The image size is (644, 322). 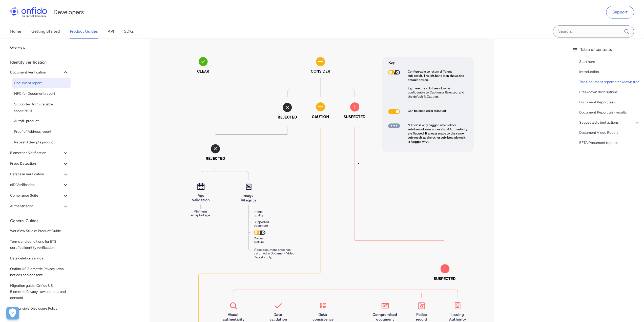 I want to click on span: Data deletion service, so click(x=39, y=258).